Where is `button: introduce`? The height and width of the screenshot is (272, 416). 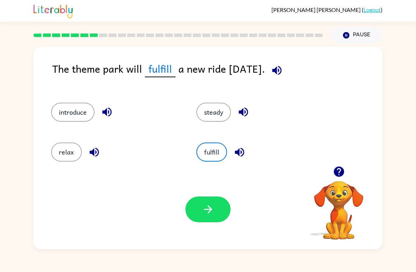
button: introduce is located at coordinates (73, 112).